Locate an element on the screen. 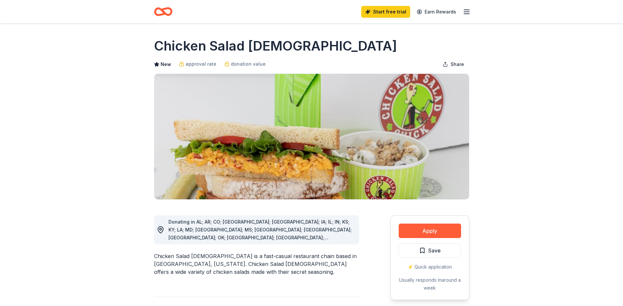  button: Share is located at coordinates (453, 64).